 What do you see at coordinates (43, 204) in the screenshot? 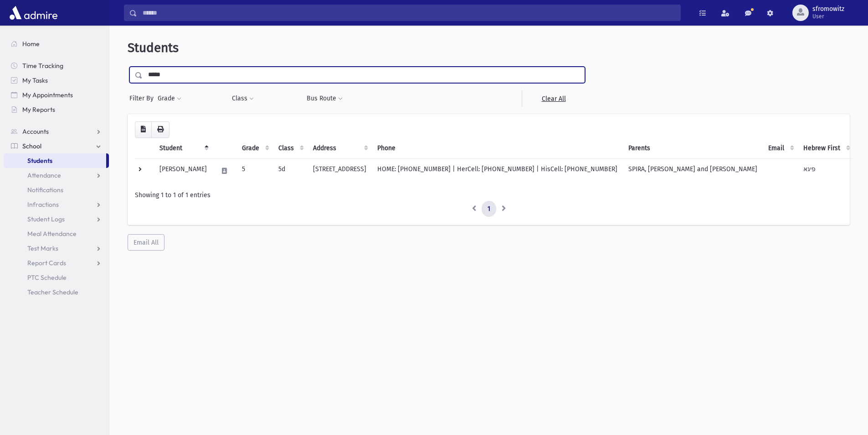
I see `span: Infractions` at bounding box center [43, 204].